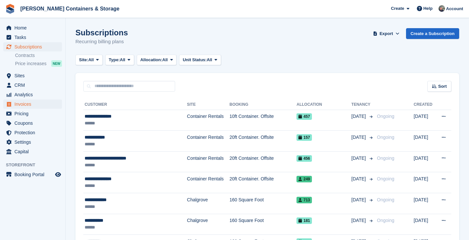 The image size is (469, 240). What do you see at coordinates (34, 133) in the screenshot?
I see `span: Protection` at bounding box center [34, 133].